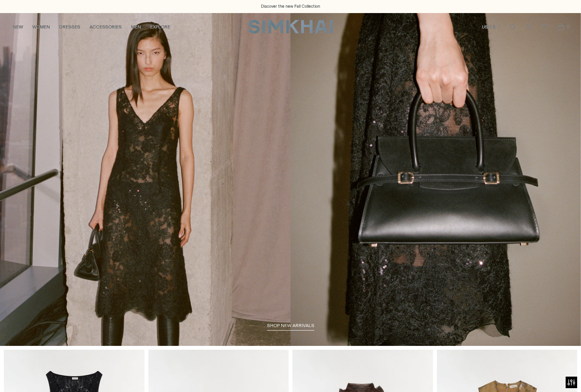 The width and height of the screenshot is (581, 392). Describe the element at coordinates (41, 27) in the screenshot. I see `a: WOMEN` at that location.